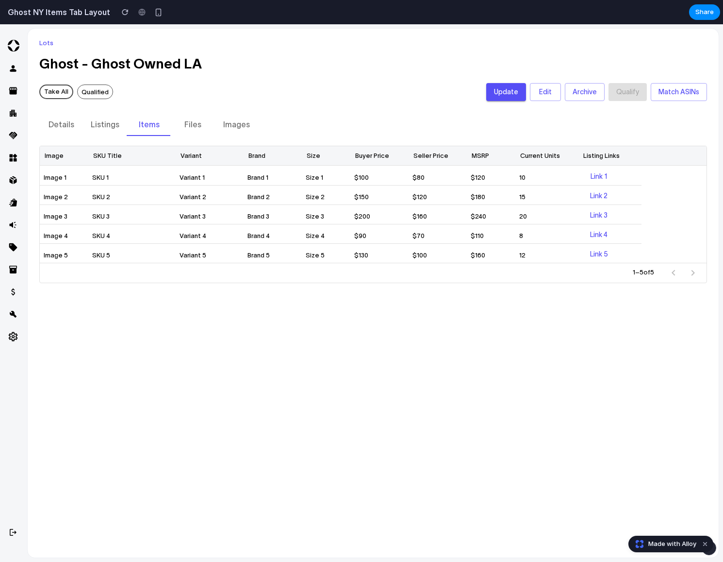 This screenshot has width=723, height=562. What do you see at coordinates (546, 67) in the screenshot?
I see `a: Edit` at bounding box center [546, 67].